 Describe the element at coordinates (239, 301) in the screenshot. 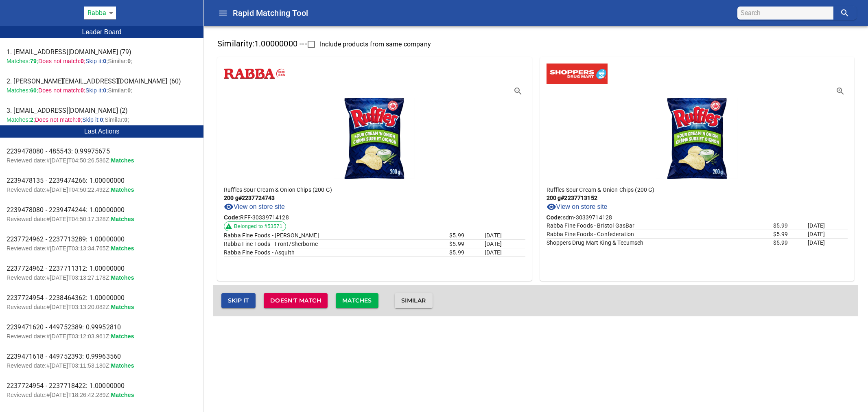

I see `span: Skip it` at that location.